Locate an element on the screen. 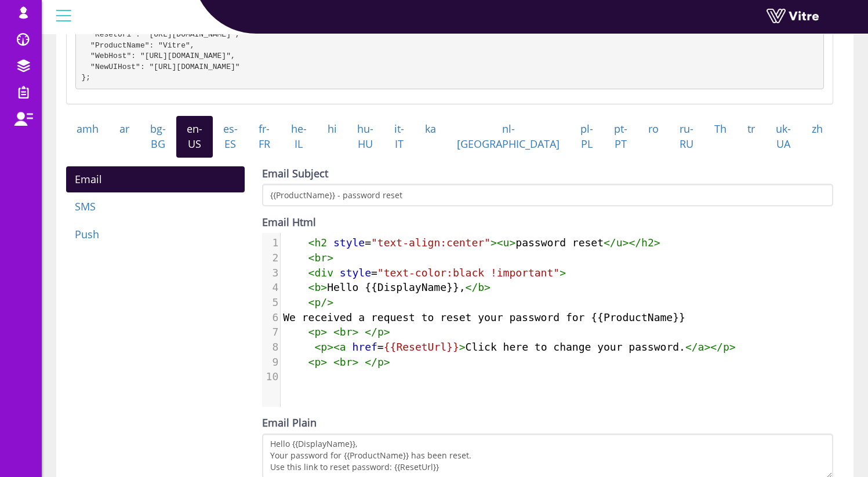 This screenshot has width=868, height=477. div: 3 is located at coordinates (271, 273).